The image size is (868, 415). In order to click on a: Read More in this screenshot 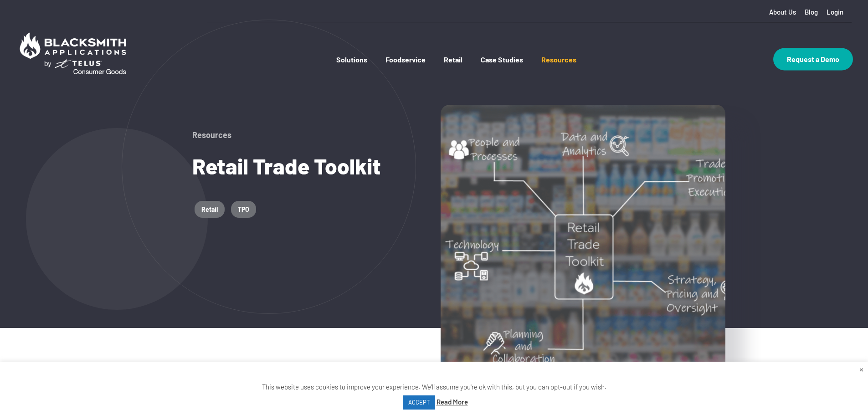, I will do `click(453, 401)`.